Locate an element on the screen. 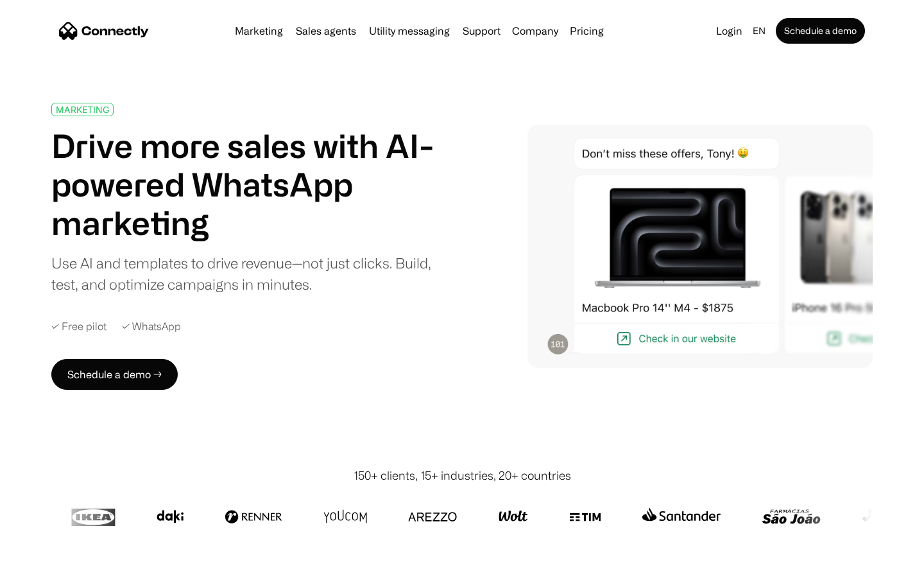 This screenshot has width=924, height=578. a: Sales agents is located at coordinates (326, 31).